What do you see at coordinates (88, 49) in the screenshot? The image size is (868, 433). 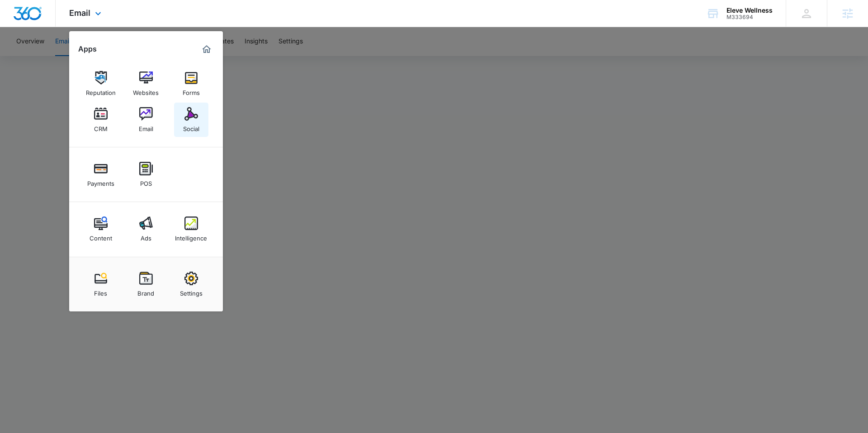 I see `h2: Apps` at bounding box center [88, 49].